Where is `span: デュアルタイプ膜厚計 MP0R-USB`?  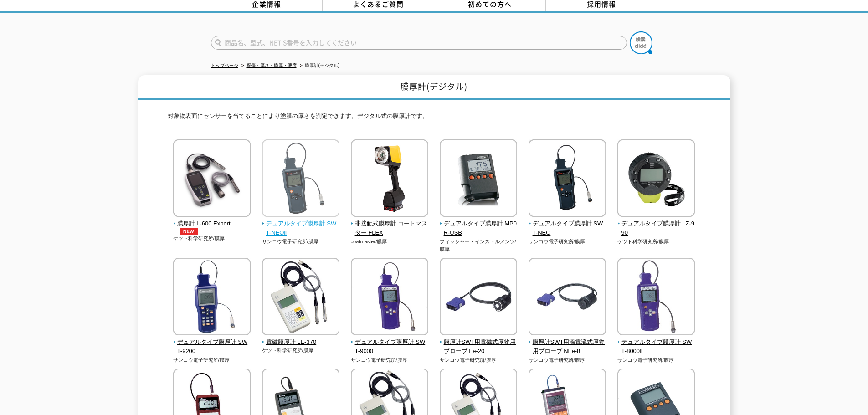
span: デュアルタイプ膜厚計 MP0R-USB is located at coordinates (479, 228).